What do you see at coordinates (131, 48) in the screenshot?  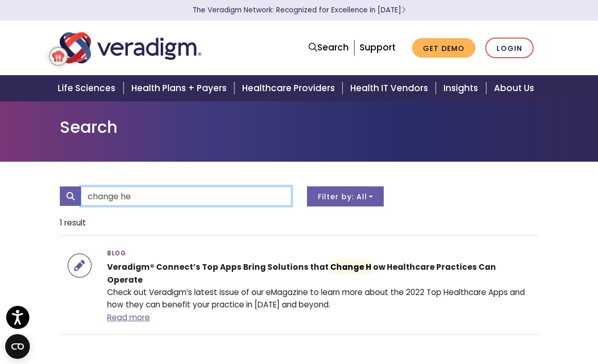 I see `a: Veradigm logo` at bounding box center [131, 48].